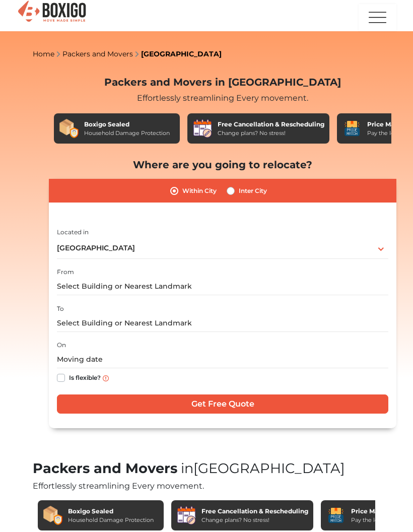 Image resolution: width=413 pixels, height=532 pixels. What do you see at coordinates (43, 54) in the screenshot?
I see `a: Home` at bounding box center [43, 54].